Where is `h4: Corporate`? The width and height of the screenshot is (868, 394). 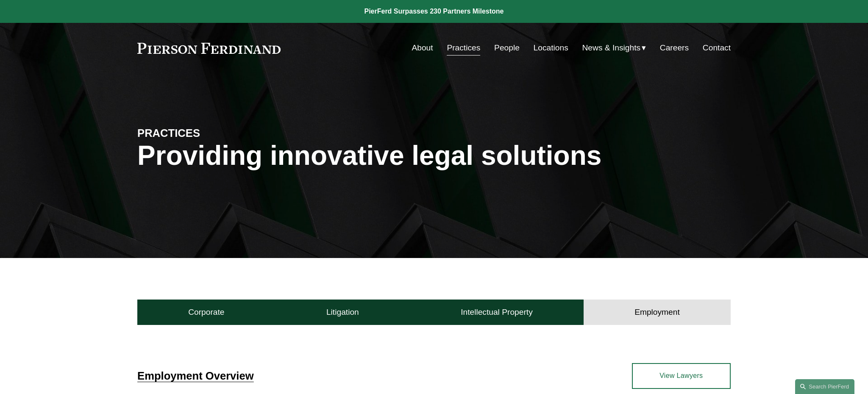 h4: Corporate is located at coordinates (206, 312).